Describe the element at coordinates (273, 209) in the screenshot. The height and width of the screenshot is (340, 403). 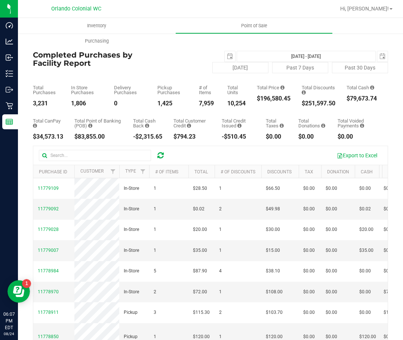
I see `span: $49.98` at that location.